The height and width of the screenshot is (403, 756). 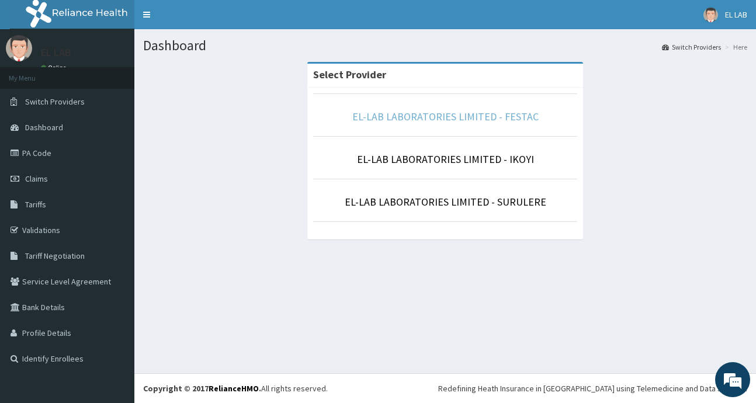 I want to click on div: Chat with us now, so click(x=129, y=73).